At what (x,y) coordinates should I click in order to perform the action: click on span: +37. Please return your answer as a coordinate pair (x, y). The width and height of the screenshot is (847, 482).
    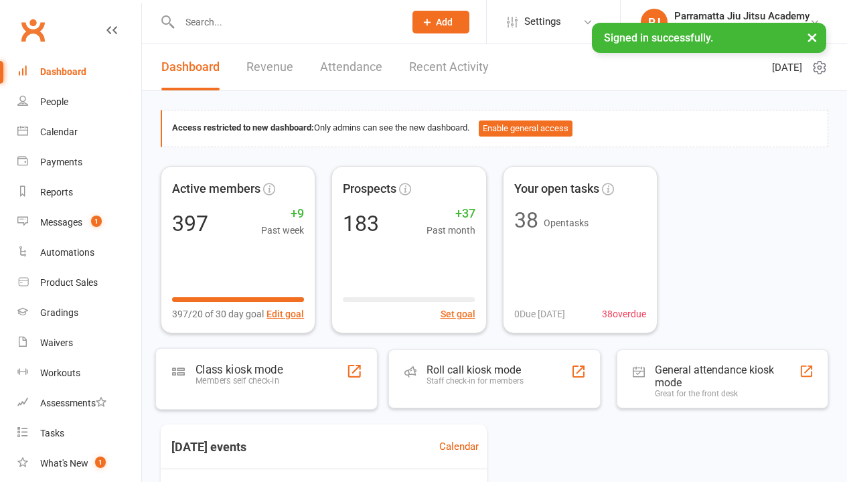
    Looking at the image, I should click on (450, 214).